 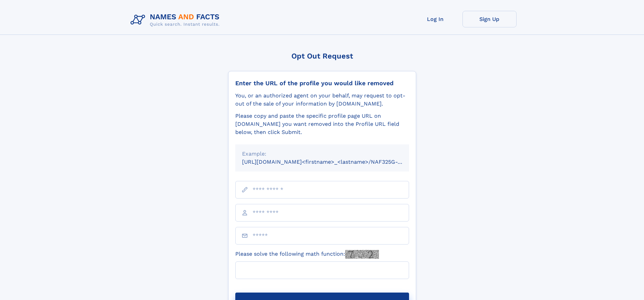 What do you see at coordinates (489, 19) in the screenshot?
I see `a: Sign Up` at bounding box center [489, 19].